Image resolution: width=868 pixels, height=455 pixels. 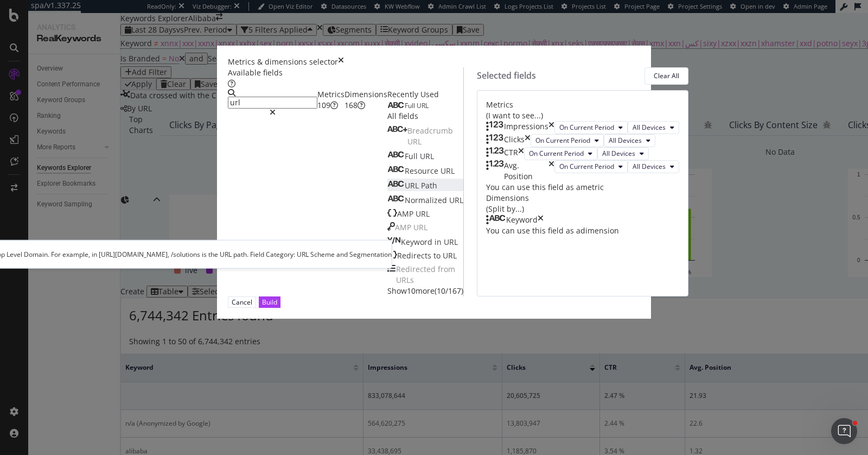 I want to click on div: Impressions, so click(x=526, y=128).